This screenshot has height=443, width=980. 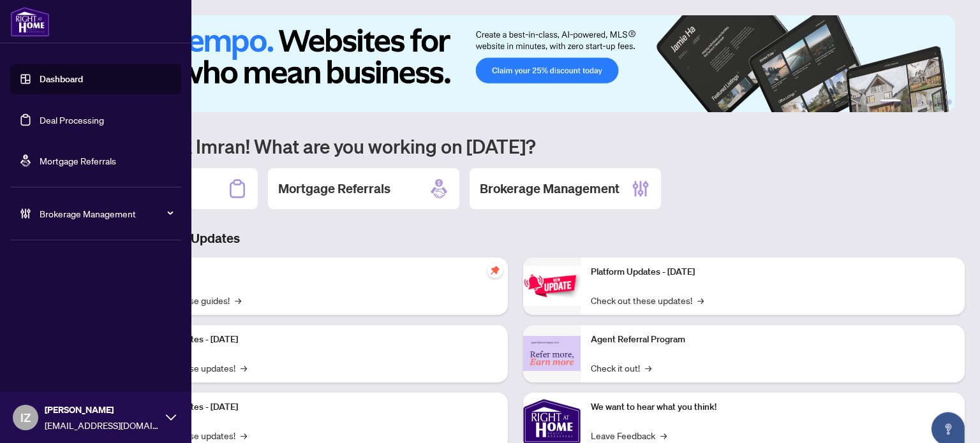 What do you see at coordinates (947, 418) in the screenshot?
I see `button: Open asap` at bounding box center [947, 418].